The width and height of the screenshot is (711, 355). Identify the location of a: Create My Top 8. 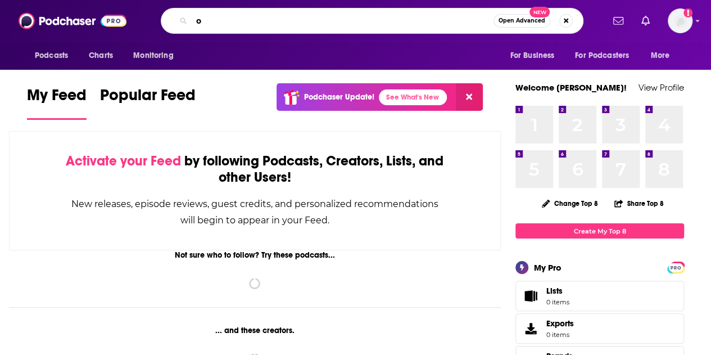
(600, 231).